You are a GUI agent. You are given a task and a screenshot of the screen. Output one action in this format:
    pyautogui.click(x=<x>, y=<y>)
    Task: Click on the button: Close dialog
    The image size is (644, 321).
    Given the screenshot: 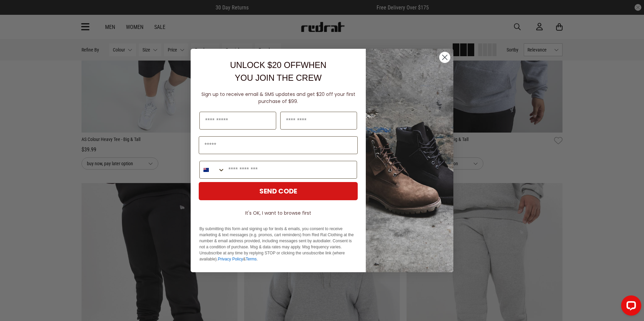 What is the action you would take?
    pyautogui.click(x=444, y=57)
    